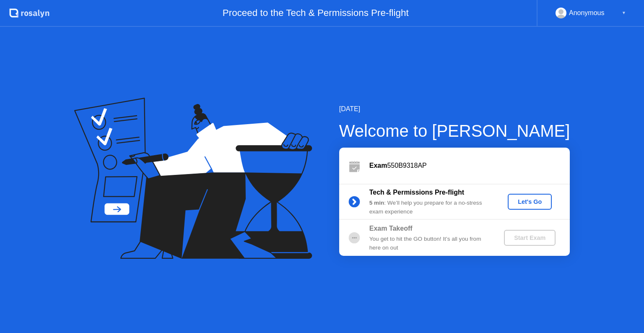 Image resolution: width=644 pixels, height=333 pixels. I want to click on b: Exam Takeoff, so click(391, 228).